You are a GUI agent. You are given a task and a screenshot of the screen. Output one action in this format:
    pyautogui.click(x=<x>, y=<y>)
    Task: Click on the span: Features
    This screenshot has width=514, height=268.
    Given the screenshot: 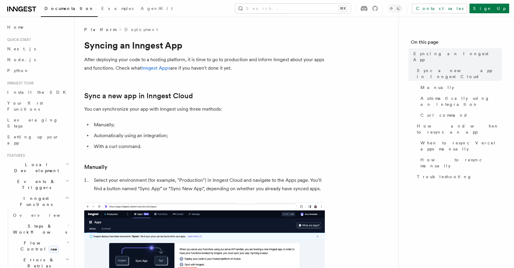 What is the action you would take?
    pyautogui.click(x=15, y=155)
    